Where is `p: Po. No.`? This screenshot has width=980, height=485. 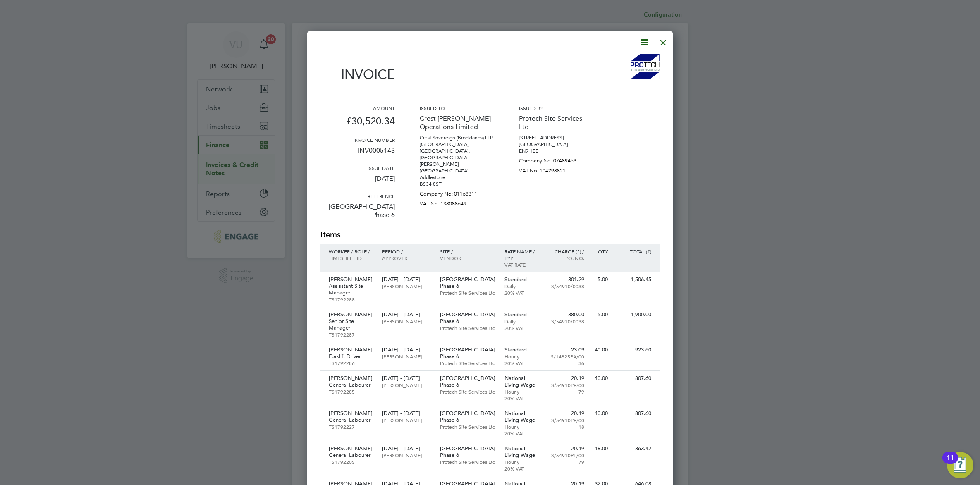
p: Po. No. is located at coordinates (566, 258).